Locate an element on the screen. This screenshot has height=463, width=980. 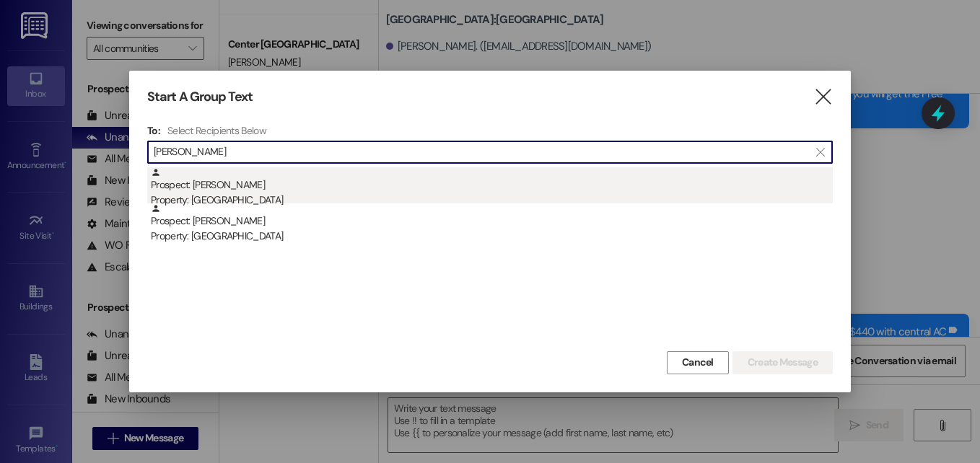
span: Create Message is located at coordinates (782, 362).